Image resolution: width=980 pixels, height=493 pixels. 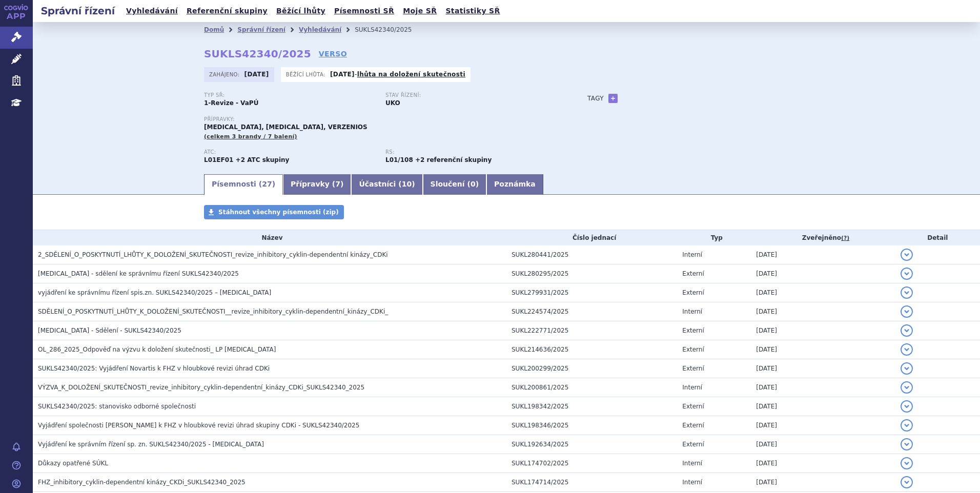 I want to click on td: SUKL198346/2025, so click(x=592, y=425).